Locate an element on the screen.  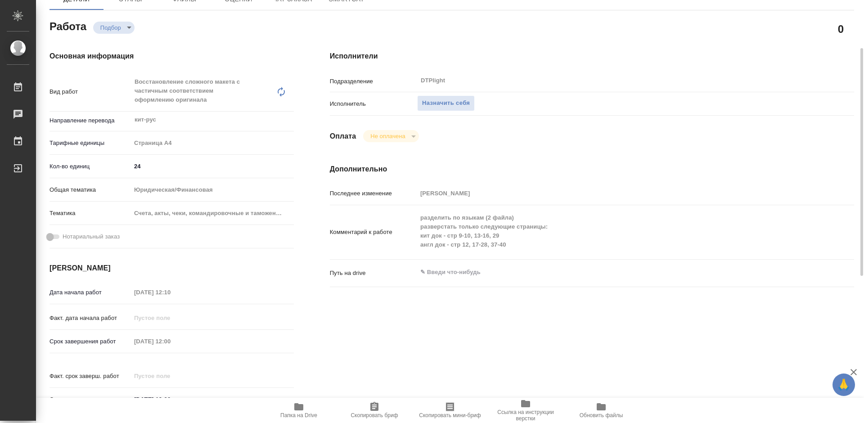
span: Обновить файлы is located at coordinates (601, 415).